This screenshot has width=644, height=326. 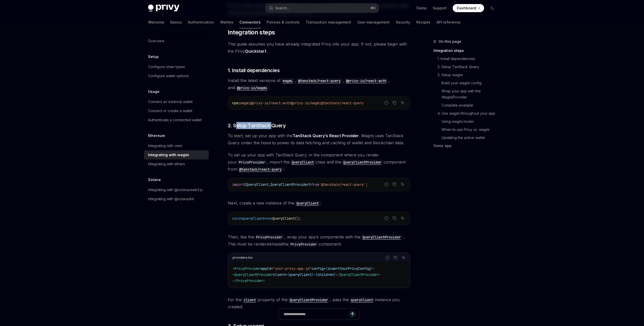 What do you see at coordinates (318, 268) in the screenshot?
I see `span: config` at bounding box center [318, 268].